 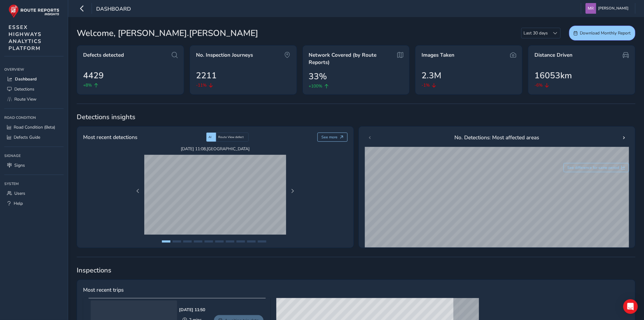 I want to click on span: Most recent detections, so click(x=110, y=137).